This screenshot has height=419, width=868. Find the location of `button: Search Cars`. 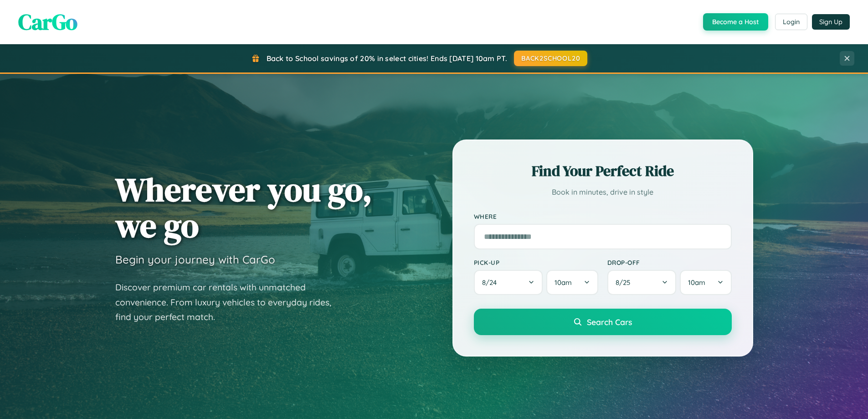

button: Search Cars is located at coordinates (603, 322).